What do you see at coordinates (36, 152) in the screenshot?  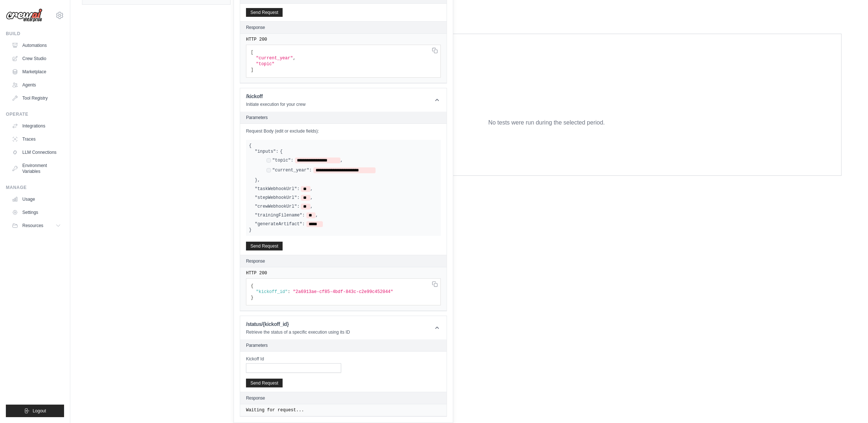 I see `a: LLM Connections` at bounding box center [36, 152].